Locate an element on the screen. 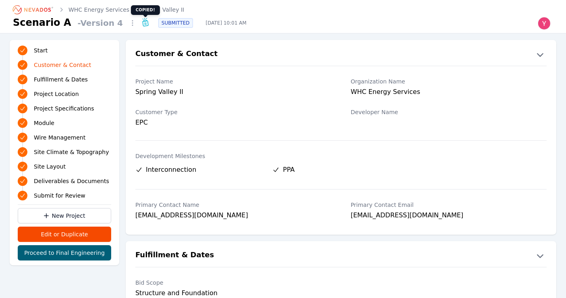  button: Edit or Duplicate is located at coordinates (65, 234).